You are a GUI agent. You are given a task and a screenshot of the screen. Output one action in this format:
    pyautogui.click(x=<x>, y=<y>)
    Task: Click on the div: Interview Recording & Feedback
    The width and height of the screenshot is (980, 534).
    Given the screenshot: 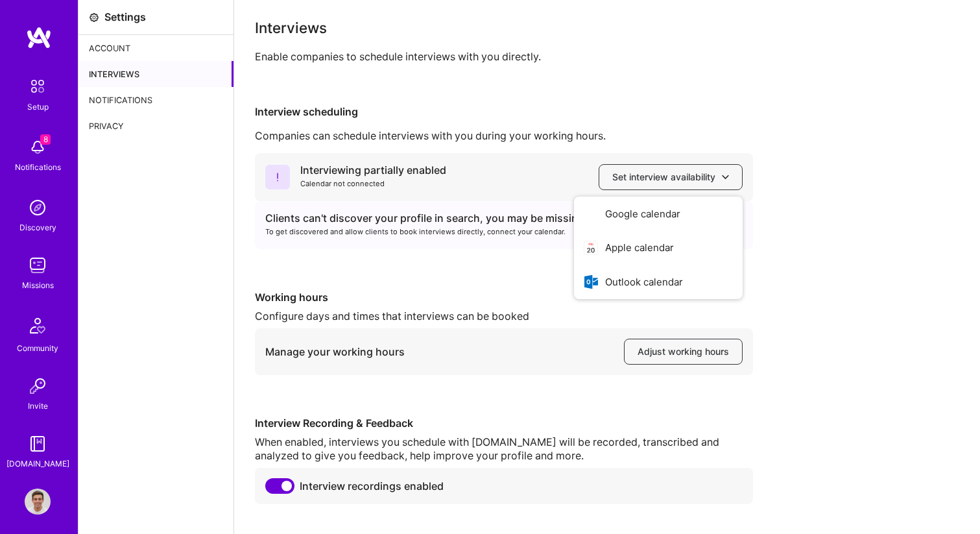 What is the action you would take?
    pyautogui.click(x=504, y=423)
    